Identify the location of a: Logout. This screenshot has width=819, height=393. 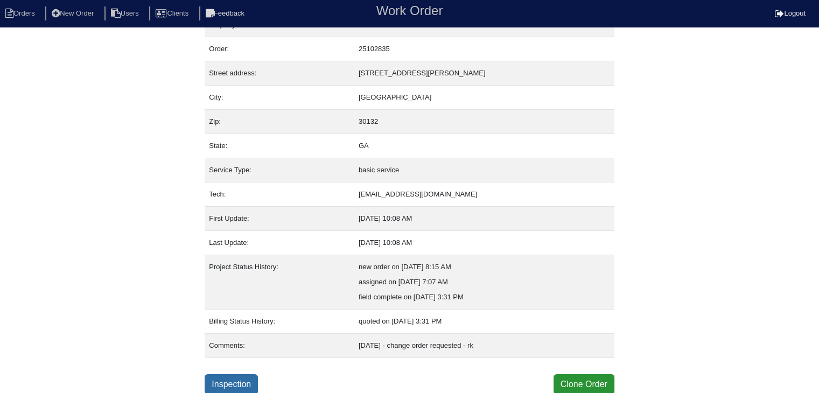
(790, 13).